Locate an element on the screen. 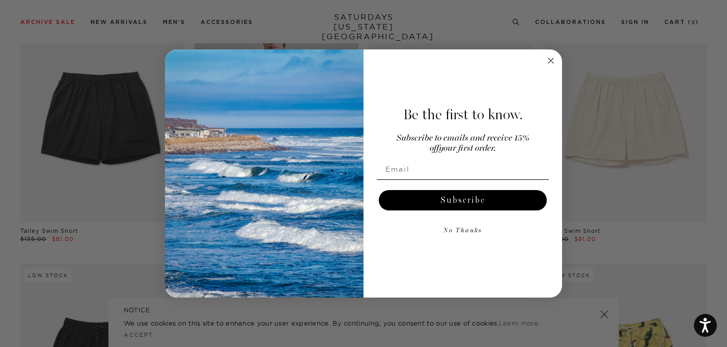 The image size is (727, 347). button: Close dialog is located at coordinates (551, 61).